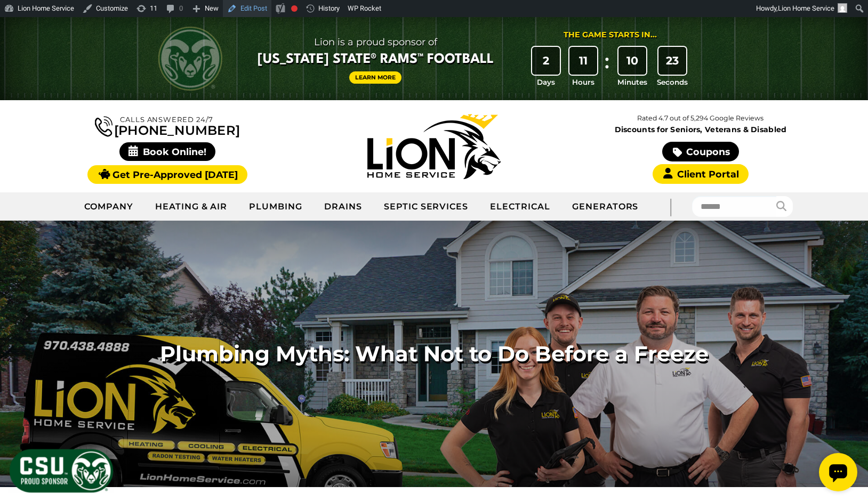  Describe the element at coordinates (806, 8) in the screenshot. I see `span: Lion Home Service` at that location.